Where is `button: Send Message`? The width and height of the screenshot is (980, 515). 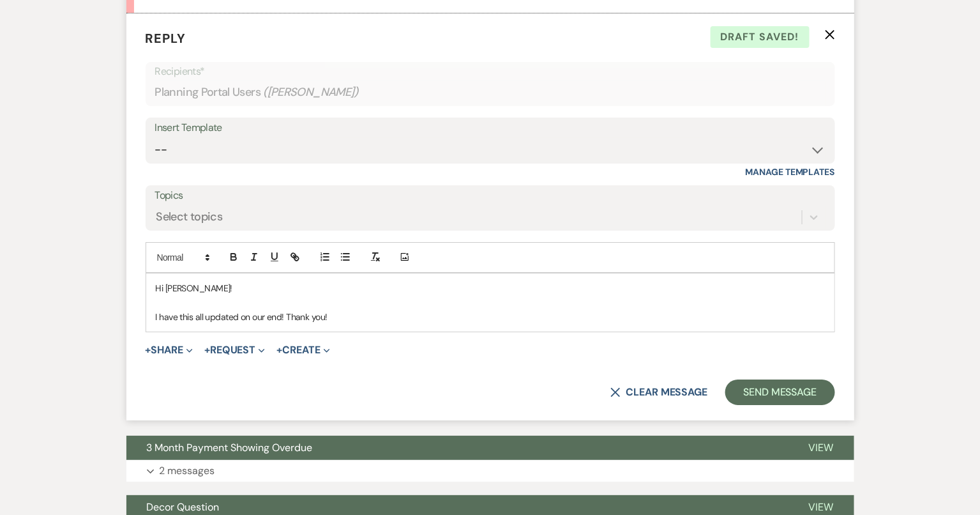
button: Send Message is located at coordinates (780, 392).